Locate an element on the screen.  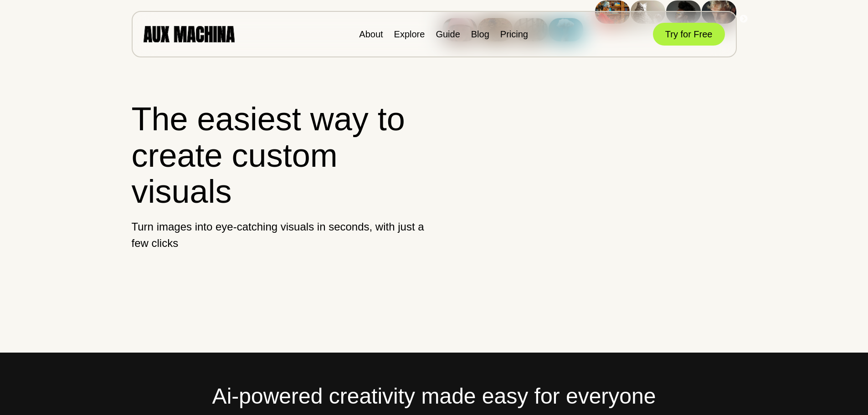
button: Try for Free is located at coordinates (690, 34).